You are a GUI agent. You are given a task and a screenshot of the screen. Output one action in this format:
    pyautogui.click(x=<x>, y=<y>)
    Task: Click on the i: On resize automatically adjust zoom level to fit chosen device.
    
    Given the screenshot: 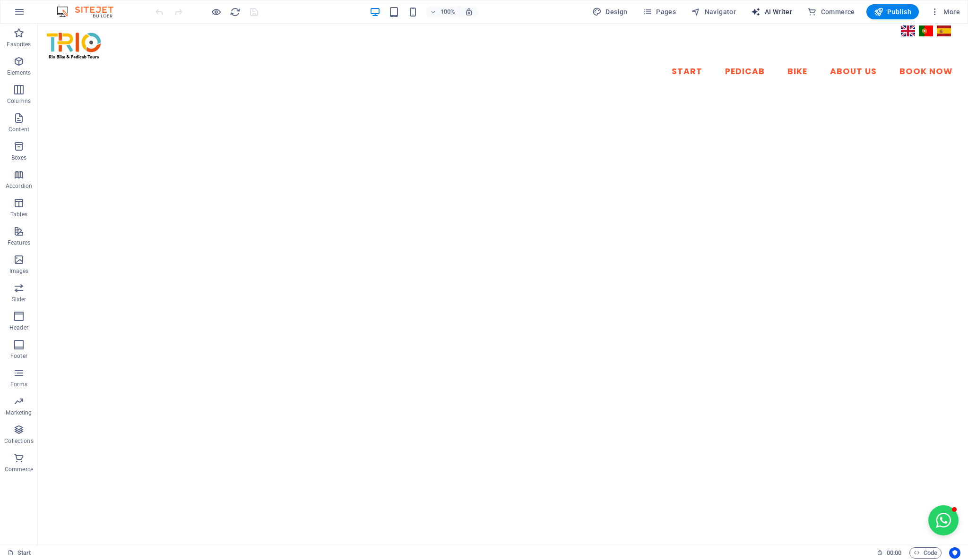 What is the action you would take?
    pyautogui.click(x=469, y=12)
    